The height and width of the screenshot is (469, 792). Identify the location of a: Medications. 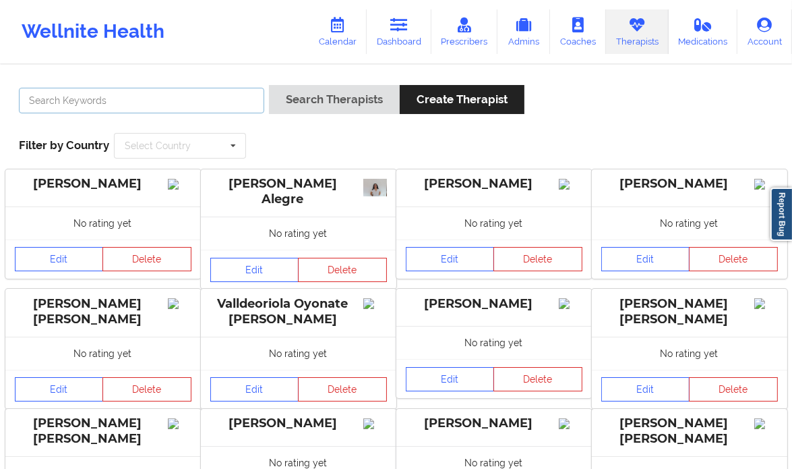
(703, 32).